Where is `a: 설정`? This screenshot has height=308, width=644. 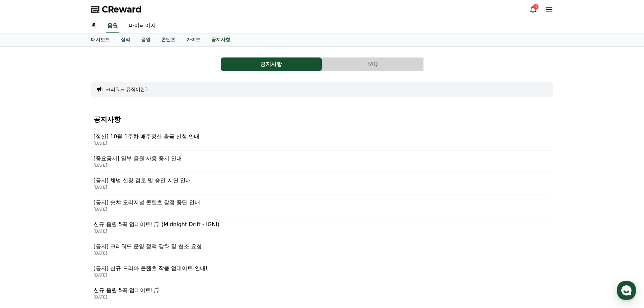 a: 설정 is located at coordinates (109, 223).